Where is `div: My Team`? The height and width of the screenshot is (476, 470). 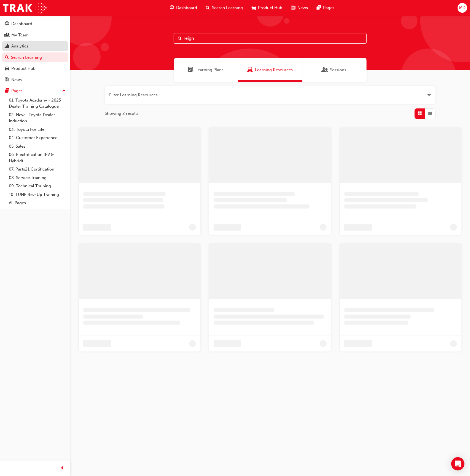
div: My Team is located at coordinates (20, 35).